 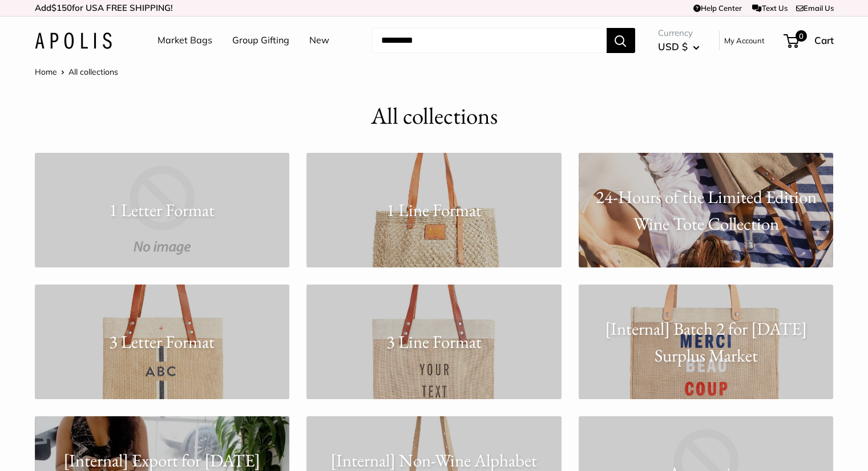 I want to click on p: 3 Letter Format, so click(x=162, y=341).